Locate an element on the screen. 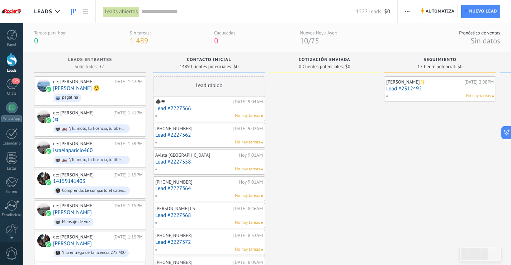 Image resolution: width=511 pixels, height=265 pixels. div: Sin tareas: is located at coordinates (140, 33).